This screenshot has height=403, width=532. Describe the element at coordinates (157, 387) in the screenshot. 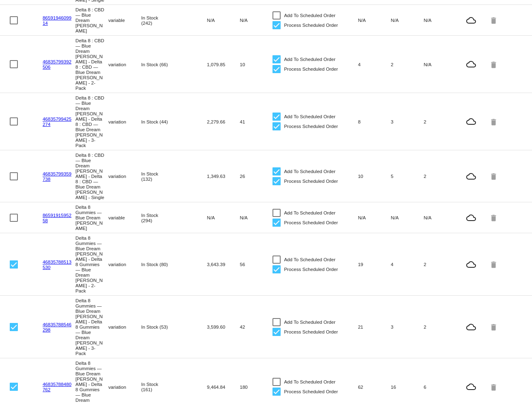

I see `mat-cell: In Stock (161)` at that location.